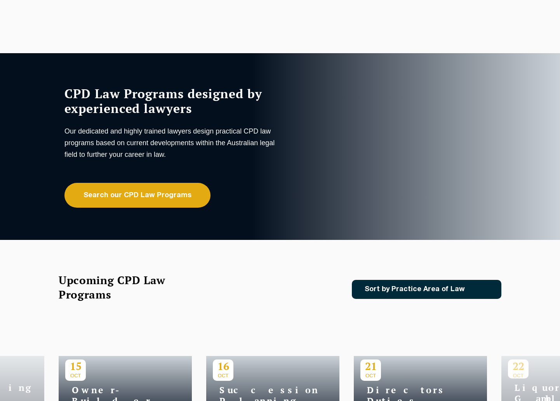 This screenshot has height=401, width=560. I want to click on p: 16, so click(223, 366).